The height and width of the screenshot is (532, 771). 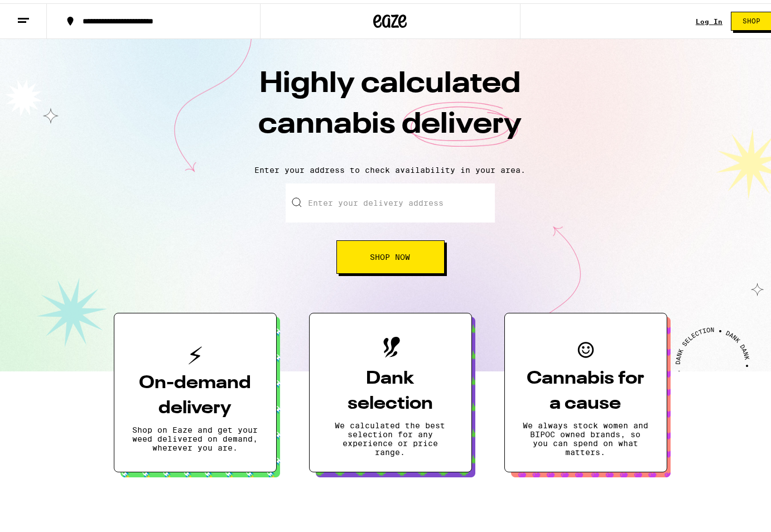 What do you see at coordinates (752, 18) in the screenshot?
I see `span: Shop` at bounding box center [752, 18].